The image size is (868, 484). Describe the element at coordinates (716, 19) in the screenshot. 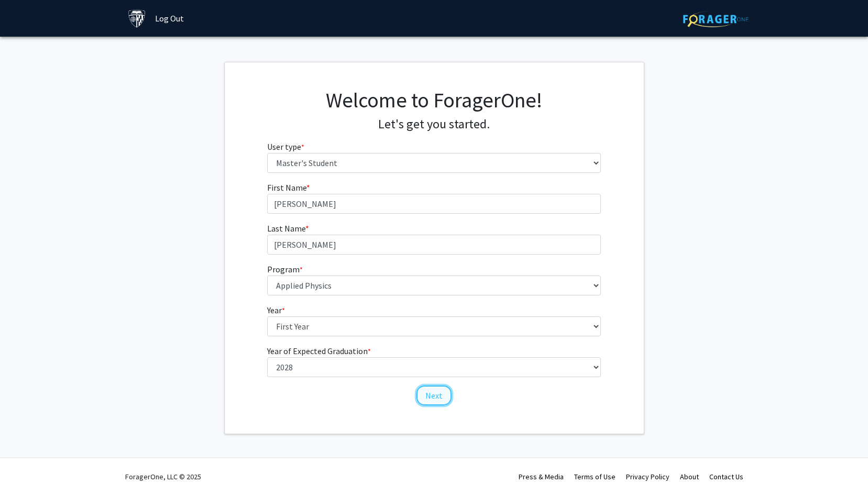

I see `img: ForagerOne Logo` at that location.